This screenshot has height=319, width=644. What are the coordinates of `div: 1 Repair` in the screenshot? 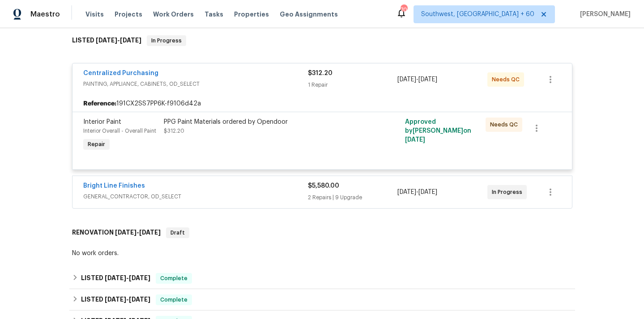 It's located at (352, 85).